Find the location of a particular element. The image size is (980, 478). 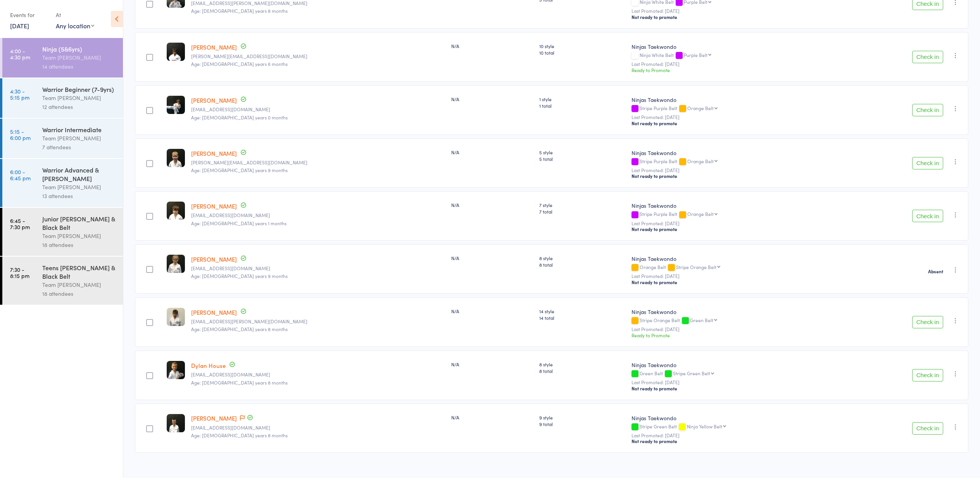

small: mia.jardon@gmail.com is located at coordinates (318, 3).